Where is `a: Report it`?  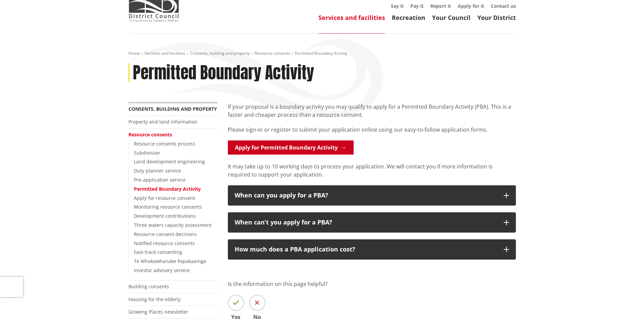 a: Report it is located at coordinates (441, 6).